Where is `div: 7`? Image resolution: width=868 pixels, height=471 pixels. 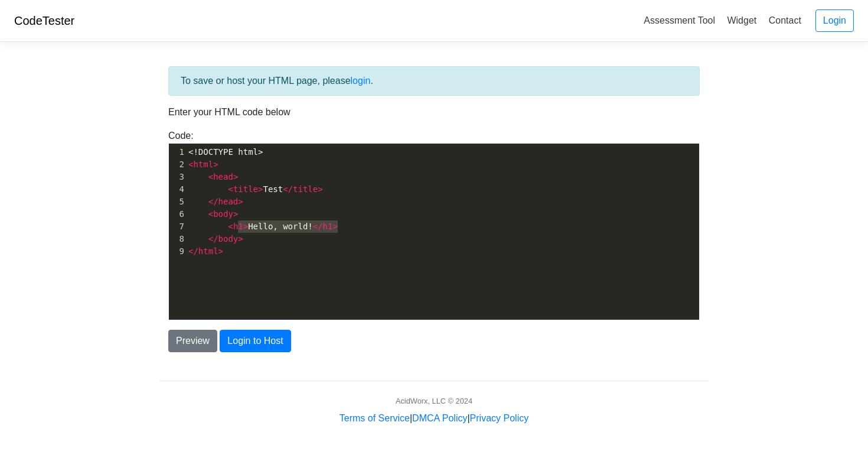 div: 7 is located at coordinates (177, 227).